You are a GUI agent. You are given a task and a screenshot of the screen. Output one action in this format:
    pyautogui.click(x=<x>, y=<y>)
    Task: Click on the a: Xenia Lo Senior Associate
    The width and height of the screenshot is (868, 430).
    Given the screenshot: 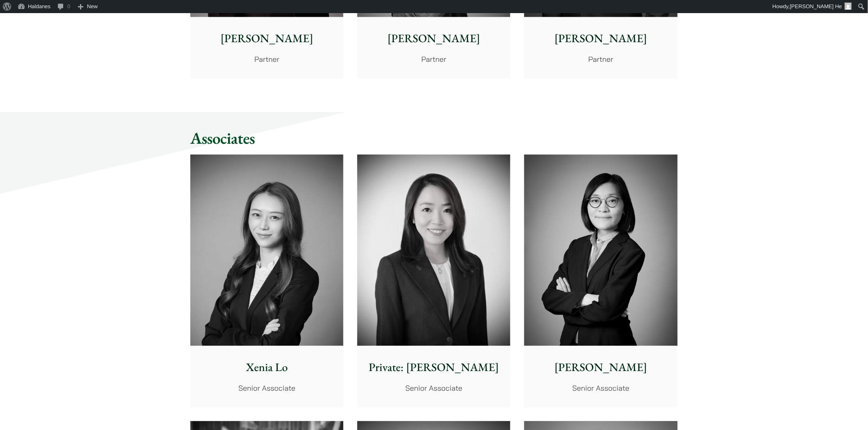 What is the action you would take?
    pyautogui.click(x=267, y=281)
    